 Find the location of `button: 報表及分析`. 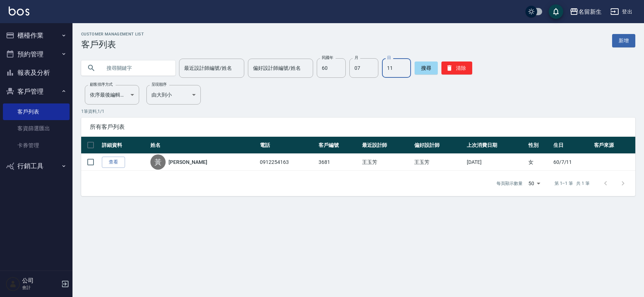

button: 報表及分析 is located at coordinates (36, 73).